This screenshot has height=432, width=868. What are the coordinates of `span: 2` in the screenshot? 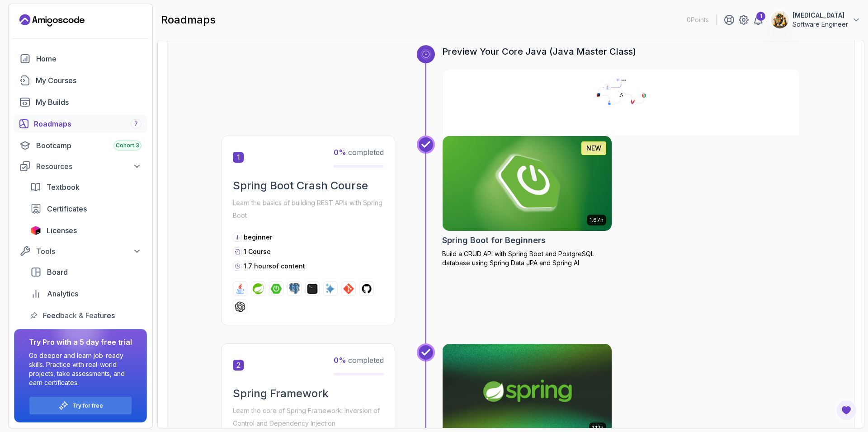 It's located at (238, 366).